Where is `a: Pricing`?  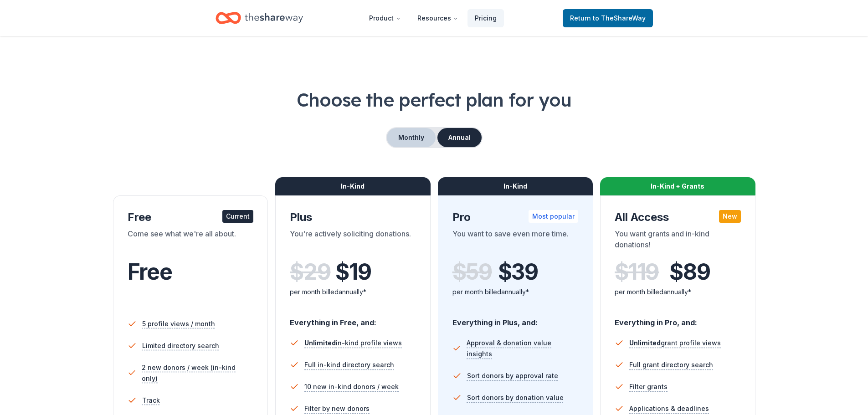
a: Pricing is located at coordinates (485, 18).